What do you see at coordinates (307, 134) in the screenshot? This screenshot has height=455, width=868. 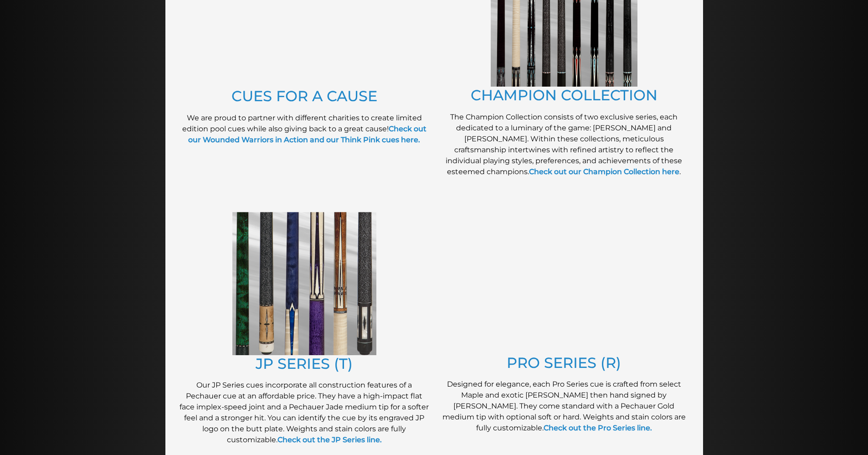 I see `a: Check out our Wounded Warriors in Action and our Think Pink cues here.` at bounding box center [307, 134].